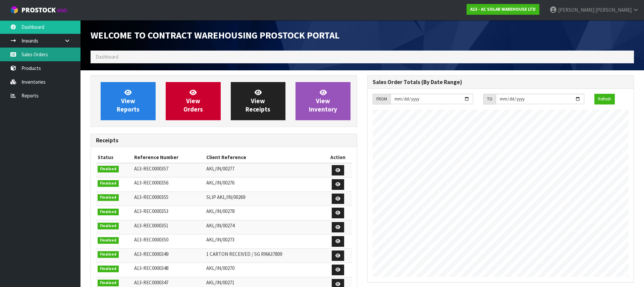 The width and height of the screenshot is (644, 287). Describe the element at coordinates (220, 182) in the screenshot. I see `span: AKL/IN/00276` at that location.